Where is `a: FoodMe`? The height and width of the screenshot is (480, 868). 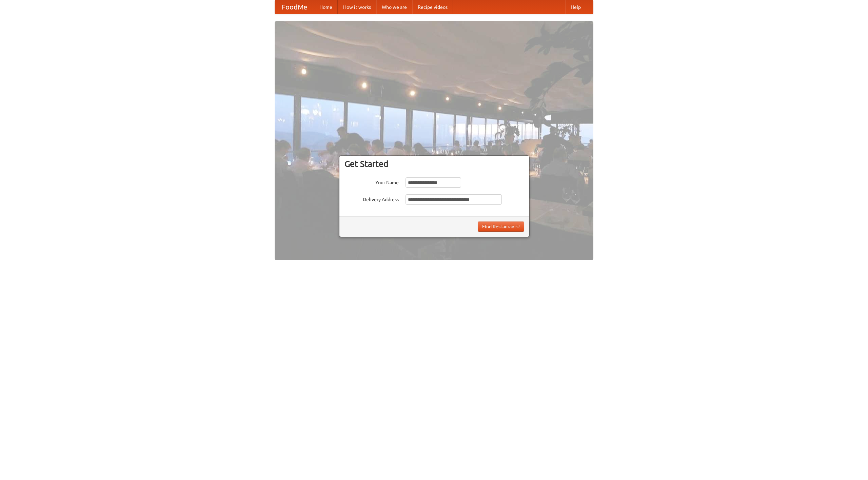 a: FoodMe is located at coordinates (294, 7).